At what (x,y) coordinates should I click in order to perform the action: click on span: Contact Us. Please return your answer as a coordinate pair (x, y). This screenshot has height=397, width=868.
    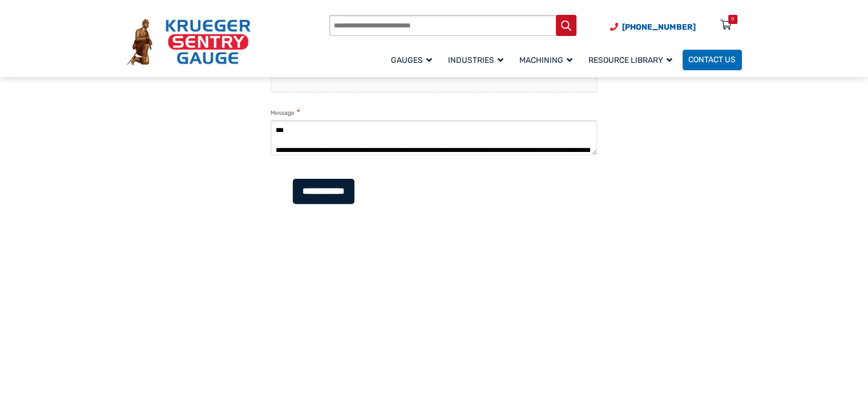
    Looking at the image, I should click on (712, 60).